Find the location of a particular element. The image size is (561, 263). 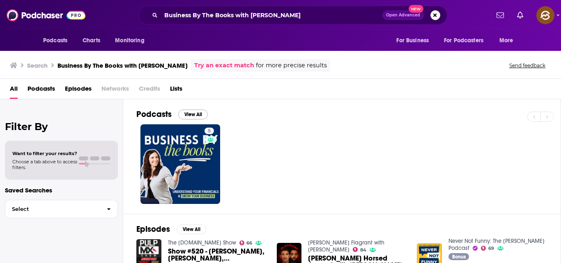

span: Select is located at coordinates (53, 209).